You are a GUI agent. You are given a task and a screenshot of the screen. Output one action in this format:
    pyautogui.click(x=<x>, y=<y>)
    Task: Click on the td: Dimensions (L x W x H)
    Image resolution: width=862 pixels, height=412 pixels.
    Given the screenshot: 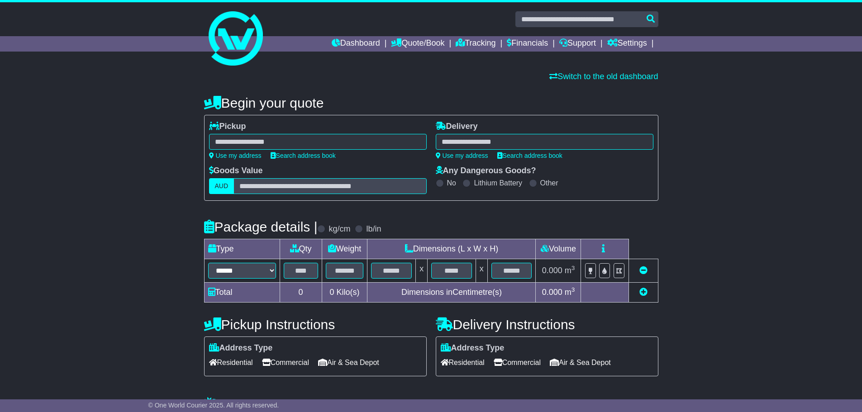 What is the action you would take?
    pyautogui.click(x=452, y=249)
    